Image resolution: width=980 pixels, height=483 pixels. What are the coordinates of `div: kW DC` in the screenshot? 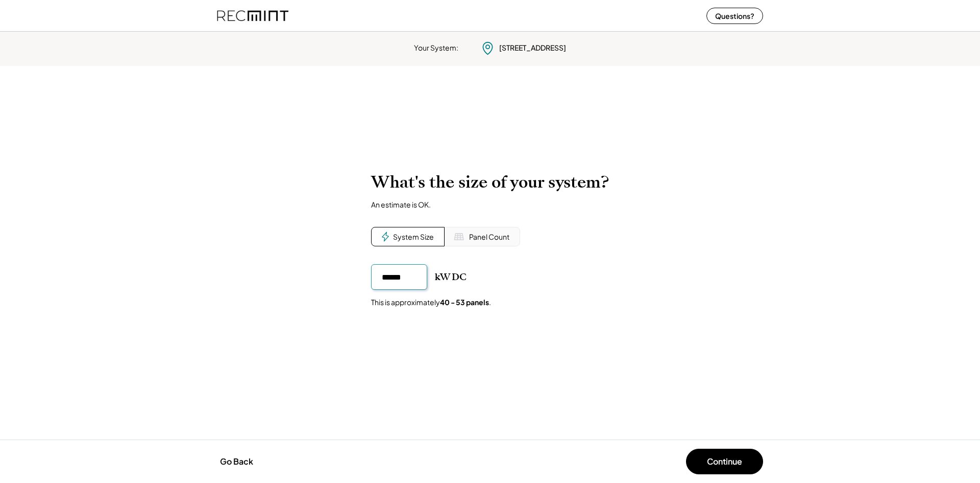 It's located at (451, 277).